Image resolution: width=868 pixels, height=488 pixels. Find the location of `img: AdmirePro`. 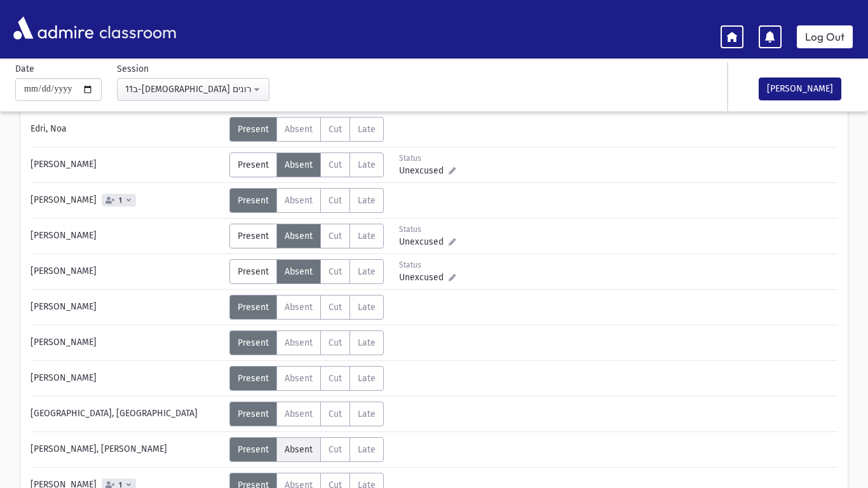

img: AdmirePro is located at coordinates (53, 28).